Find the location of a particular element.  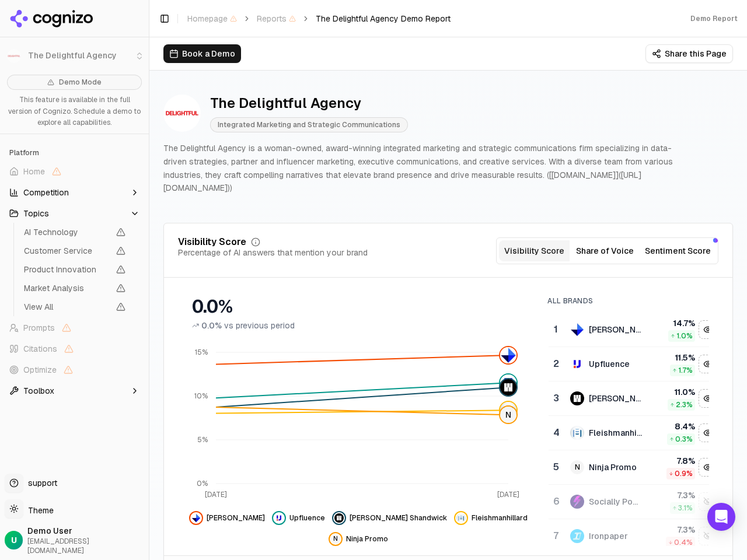

div: Socially Powerful is located at coordinates (616, 501).